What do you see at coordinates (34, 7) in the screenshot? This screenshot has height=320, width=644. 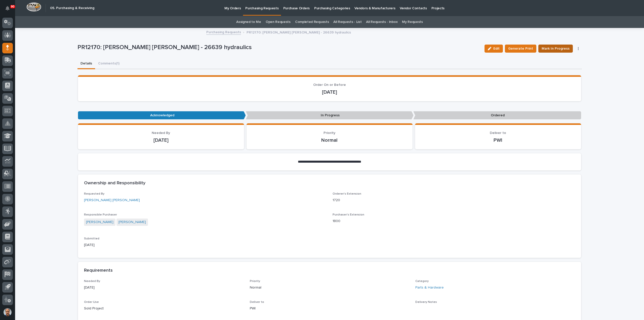 I see `img: Workspace Logo` at bounding box center [34, 7].